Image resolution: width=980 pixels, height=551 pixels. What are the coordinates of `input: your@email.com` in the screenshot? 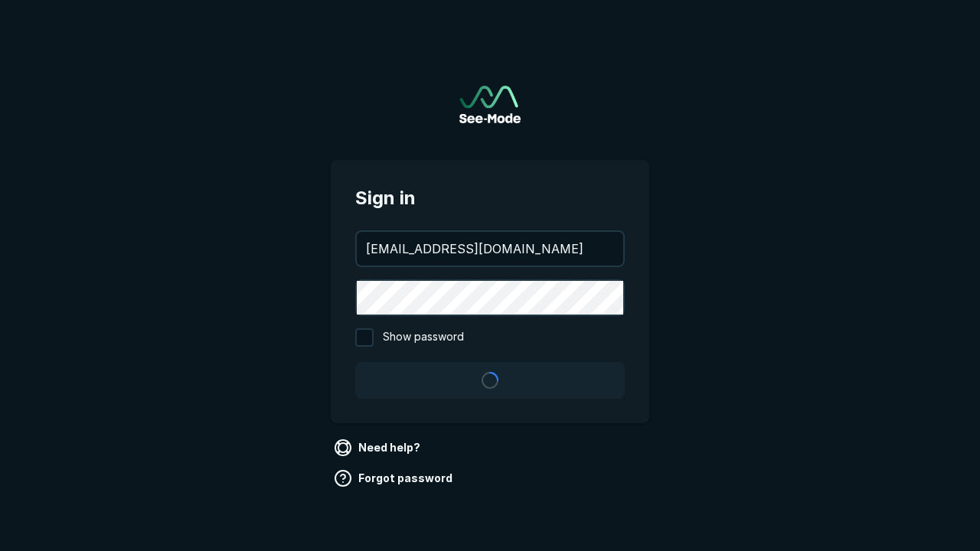 It's located at (490, 249).